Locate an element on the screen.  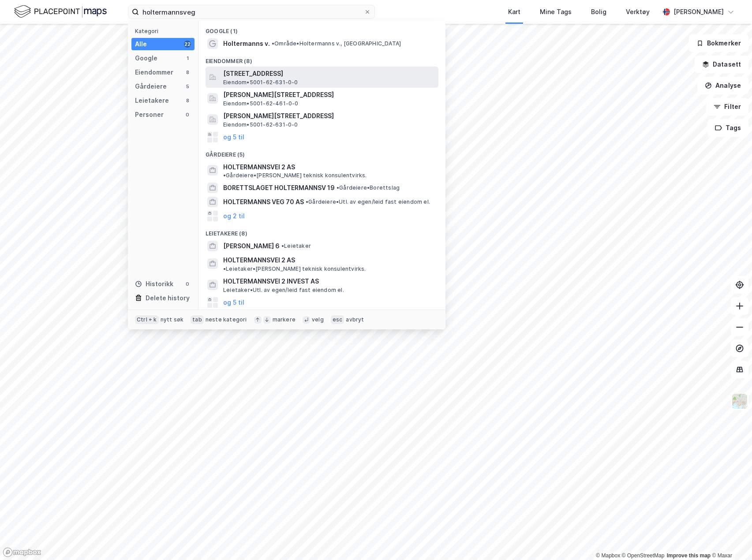
div: Delete history is located at coordinates (167, 298).